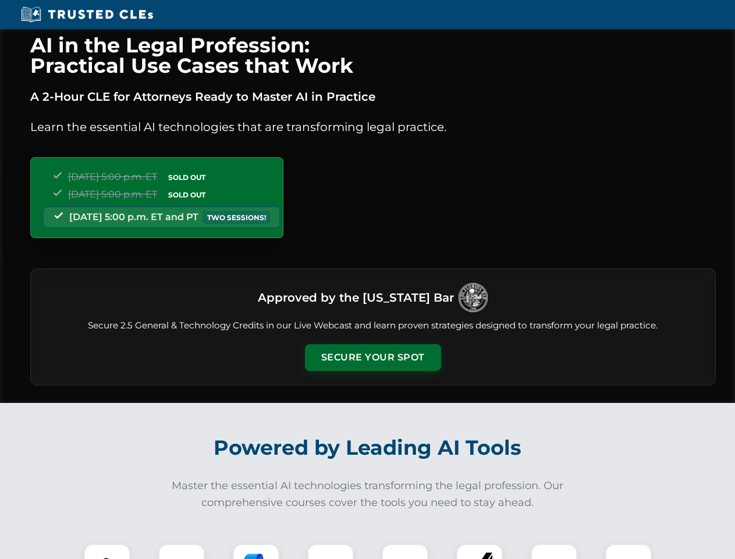 The height and width of the screenshot is (559, 735). What do you see at coordinates (368, 448) in the screenshot?
I see `h2: Powered by Leading AI Tools` at bounding box center [368, 448].